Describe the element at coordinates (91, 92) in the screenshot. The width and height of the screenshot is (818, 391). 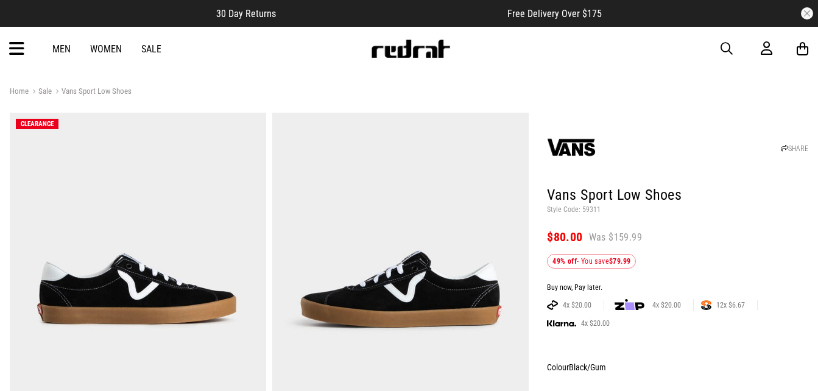
I see `a: Vans Sport Low Shoes` at that location.